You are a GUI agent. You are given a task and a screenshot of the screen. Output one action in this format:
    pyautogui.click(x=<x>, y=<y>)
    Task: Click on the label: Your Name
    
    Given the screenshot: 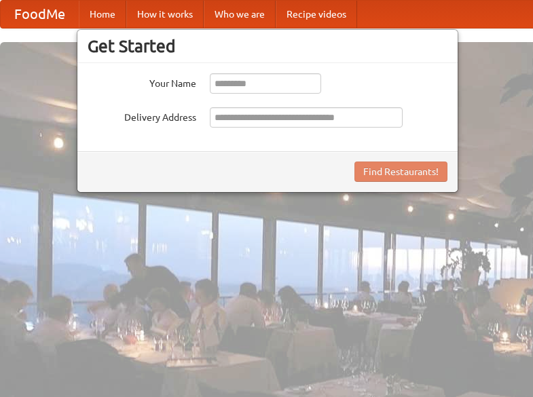 What is the action you would take?
    pyautogui.click(x=142, y=81)
    